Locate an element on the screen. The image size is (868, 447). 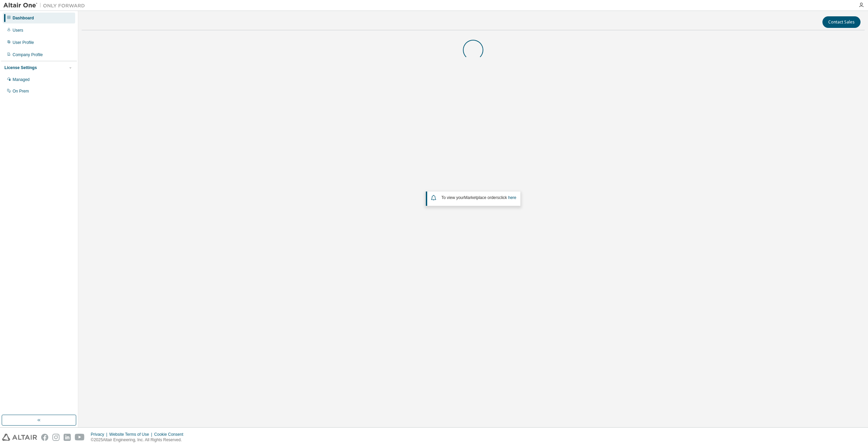
div: Website Terms of Use is located at coordinates (131, 434).